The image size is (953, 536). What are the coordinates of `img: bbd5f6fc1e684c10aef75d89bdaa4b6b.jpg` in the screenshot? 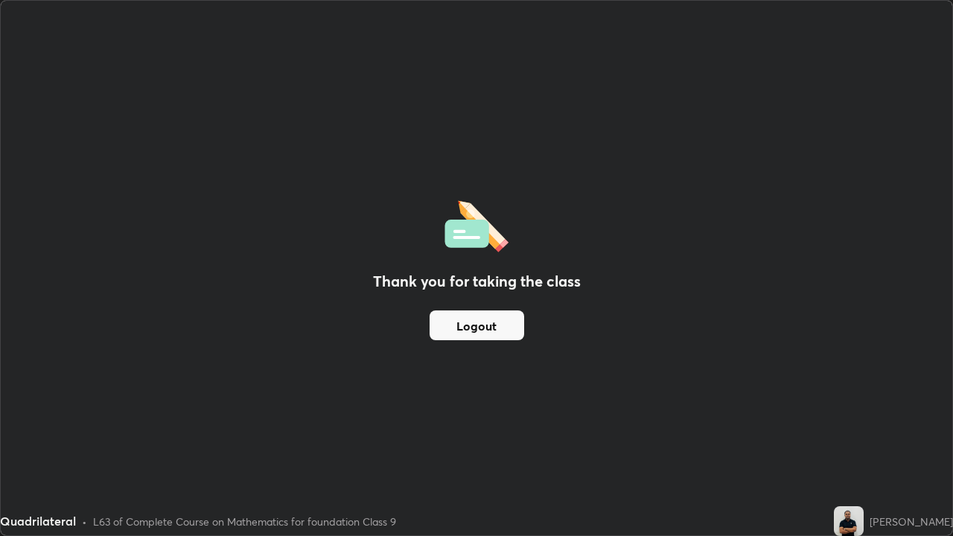 It's located at (849, 521).